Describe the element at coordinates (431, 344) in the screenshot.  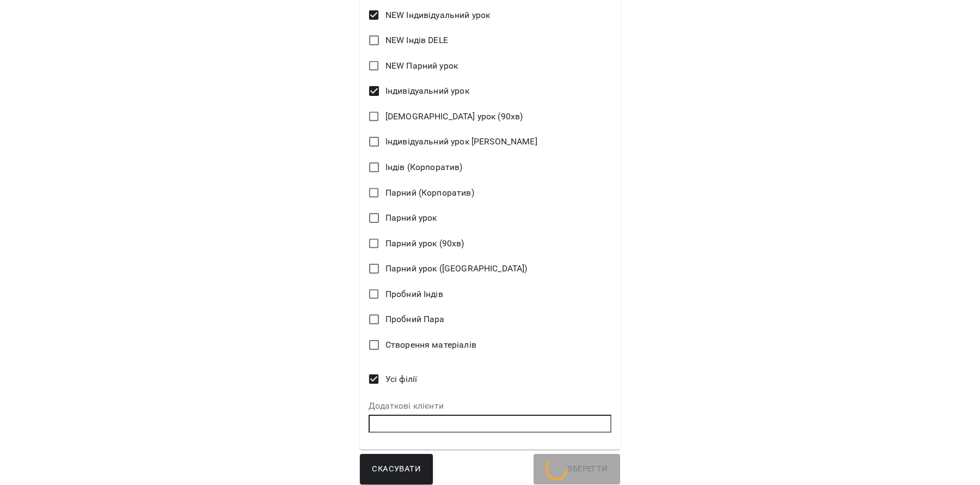
I see `span: Створення матеріалів` at that location.